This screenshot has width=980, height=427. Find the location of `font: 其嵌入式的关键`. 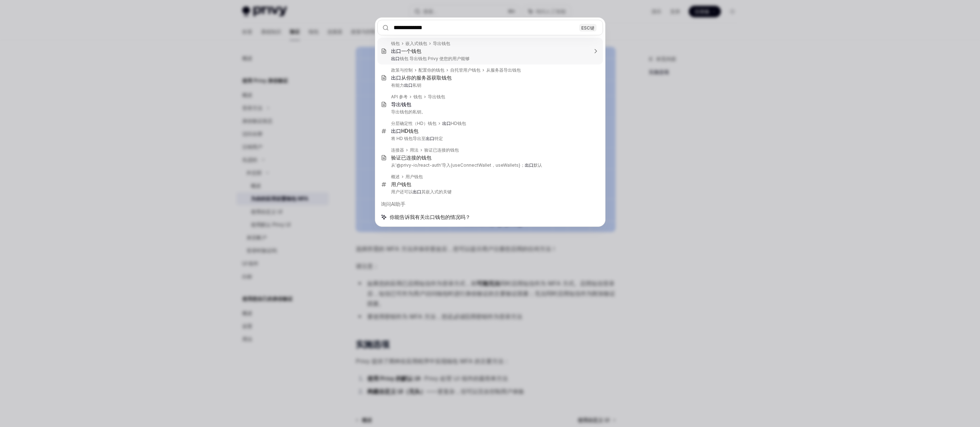

font: 其嵌入式的关键 is located at coordinates (436, 191).